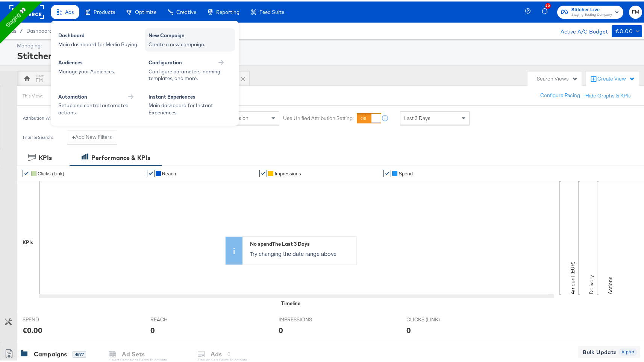 The image size is (644, 362). Describe the element at coordinates (104, 10) in the screenshot. I see `span: Products` at that location.